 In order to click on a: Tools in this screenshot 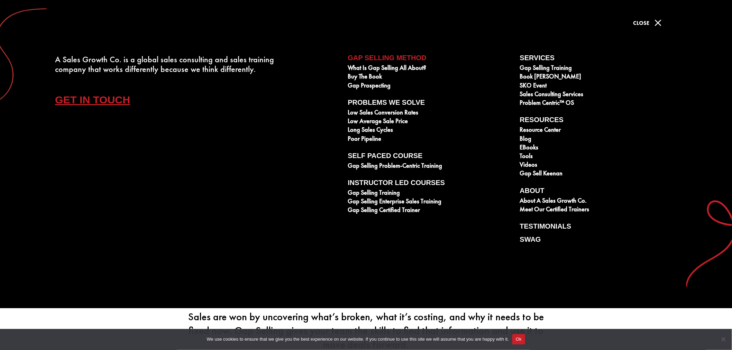, I will do `click(602, 157)`.